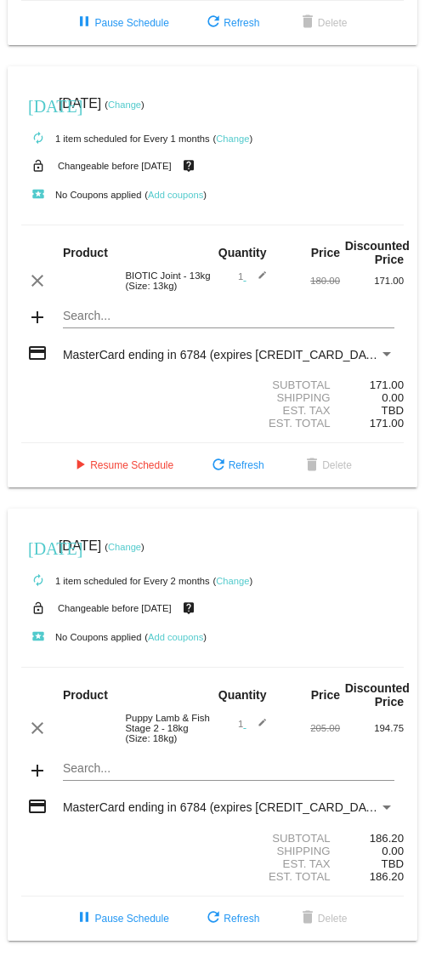  Describe the element at coordinates (116, 581) in the screenshot. I see `small: 1 item scheduled for Every 2 months` at that location.